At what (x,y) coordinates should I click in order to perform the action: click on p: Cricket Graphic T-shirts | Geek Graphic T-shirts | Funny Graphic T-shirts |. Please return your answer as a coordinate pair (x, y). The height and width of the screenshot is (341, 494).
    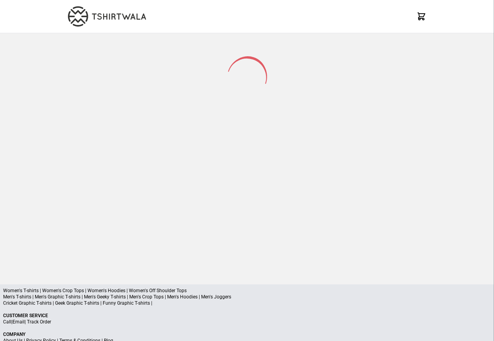
    Looking at the image, I should click on (247, 303).